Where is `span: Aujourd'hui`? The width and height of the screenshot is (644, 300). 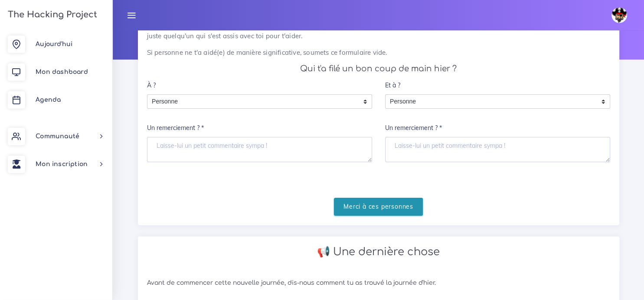
span: Aujourd'hui is located at coordinates (54, 44).